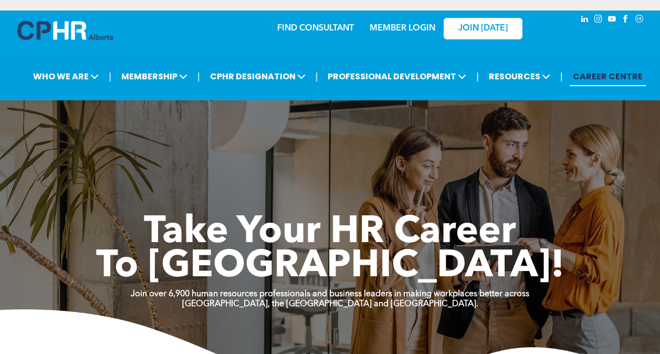 The width and height of the screenshot is (660, 354). I want to click on a: FIND CONSULTANT, so click(316, 28).